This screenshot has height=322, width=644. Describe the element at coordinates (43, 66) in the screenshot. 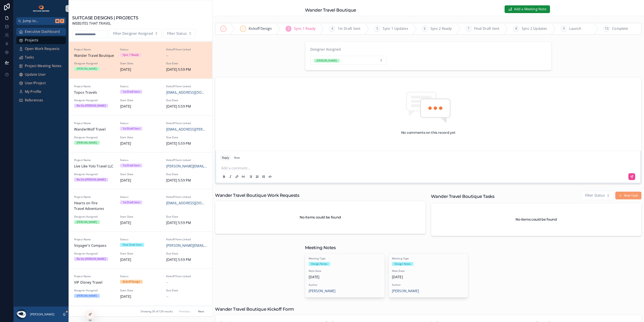

I see `span: Project Meeting Notes` at that location.